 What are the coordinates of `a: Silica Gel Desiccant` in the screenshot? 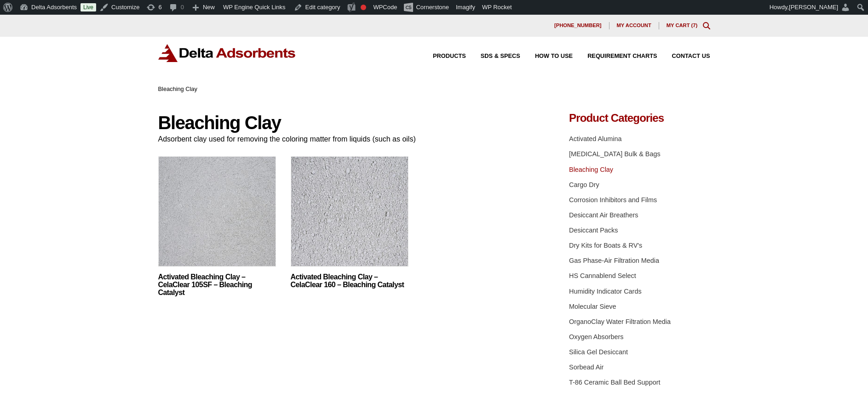 It's located at (599, 352).